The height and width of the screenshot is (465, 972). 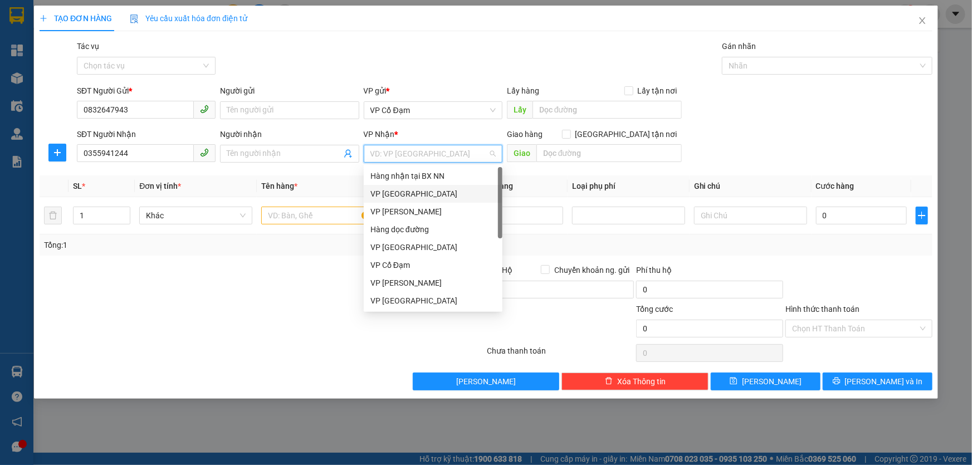 What do you see at coordinates (837, 382) in the screenshot?
I see `span: printer` at bounding box center [837, 382].